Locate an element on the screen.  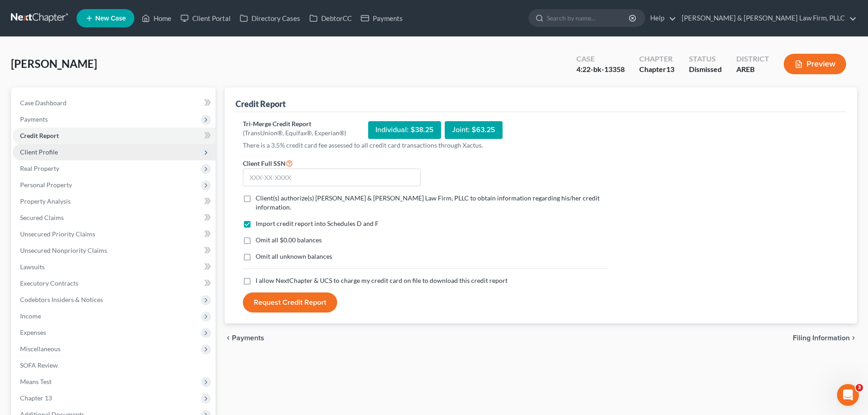
a: Secured Claims is located at coordinates (114, 218).